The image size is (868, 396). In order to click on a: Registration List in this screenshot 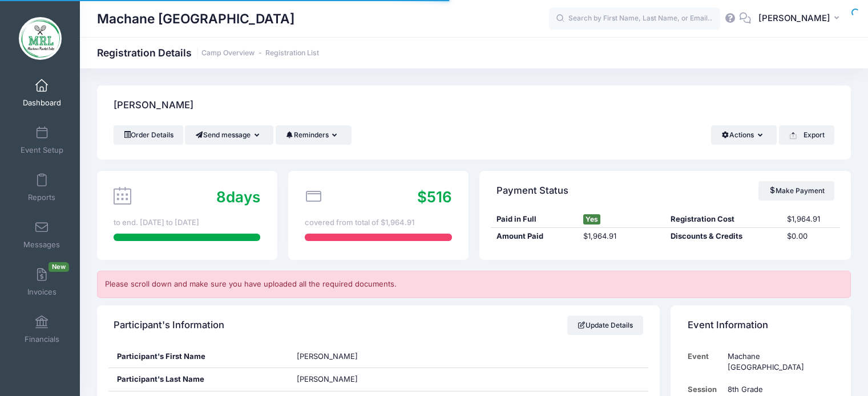, I will do `click(292, 53)`.